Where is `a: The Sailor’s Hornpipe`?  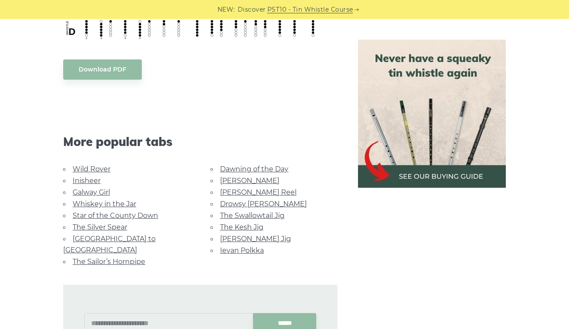 a: The Sailor’s Hornpipe is located at coordinates (109, 261).